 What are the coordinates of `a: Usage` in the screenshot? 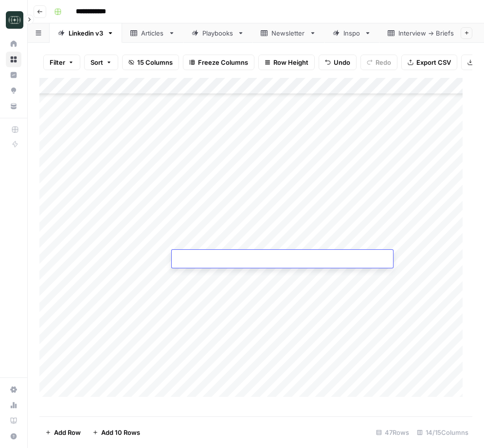 It's located at (13, 405).